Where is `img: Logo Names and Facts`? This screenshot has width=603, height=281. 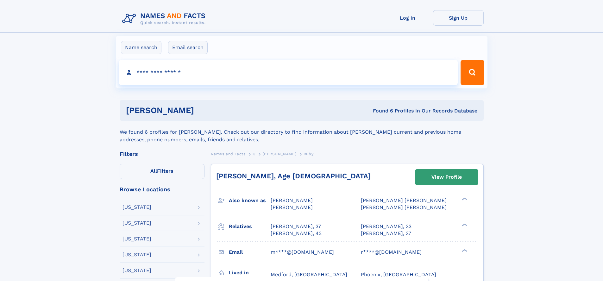 img: Logo Names and Facts is located at coordinates (165, 19).